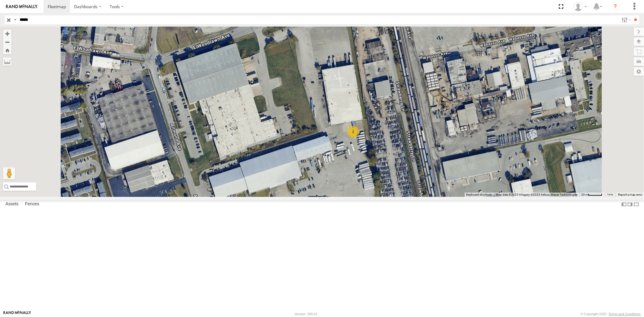 This screenshot has height=317, width=644. Describe the element at coordinates (610, 195) in the screenshot. I see `a: Terms` at that location.